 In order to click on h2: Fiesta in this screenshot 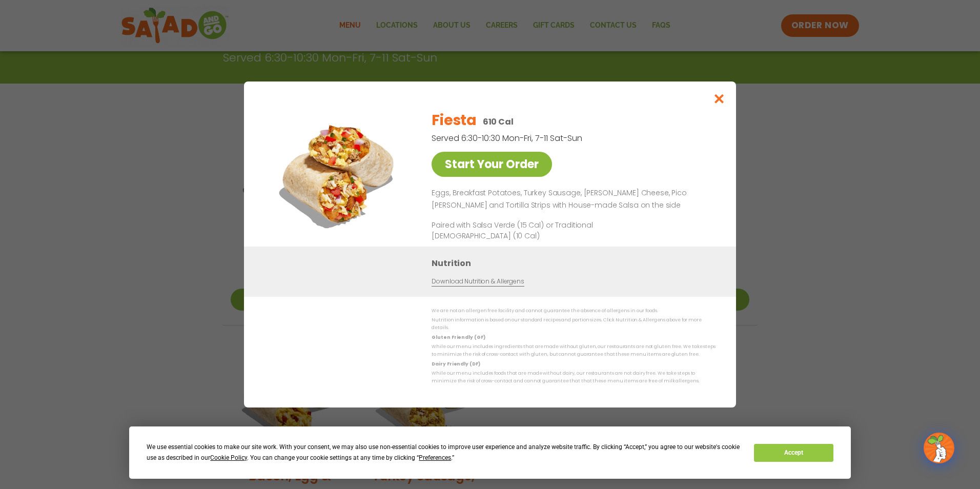, I will do `click(454, 120)`.